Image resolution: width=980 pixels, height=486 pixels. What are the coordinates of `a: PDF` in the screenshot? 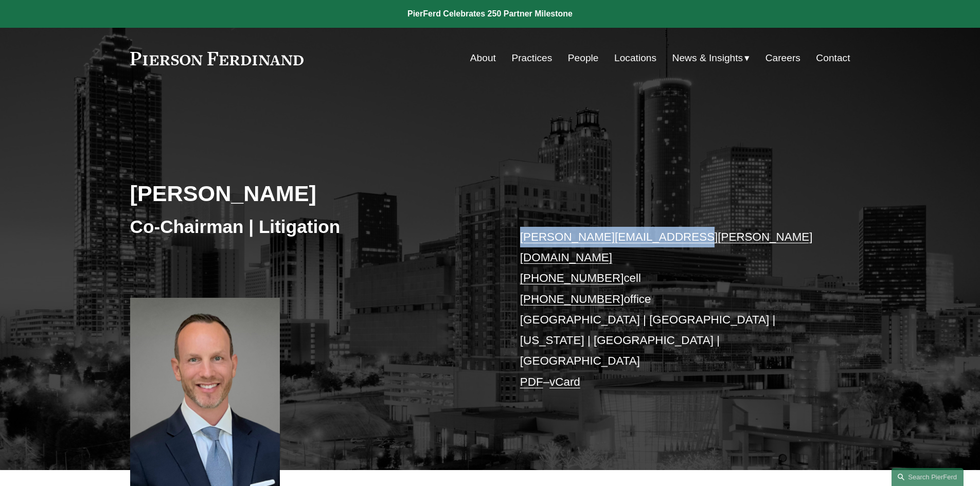 It's located at (532, 382).